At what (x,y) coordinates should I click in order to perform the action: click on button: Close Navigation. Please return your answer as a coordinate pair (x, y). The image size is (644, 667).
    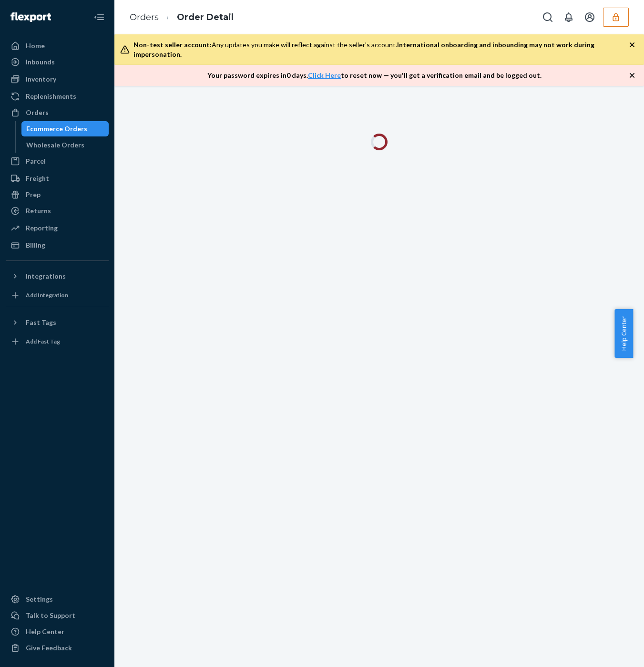
    Looking at the image, I should click on (99, 17).